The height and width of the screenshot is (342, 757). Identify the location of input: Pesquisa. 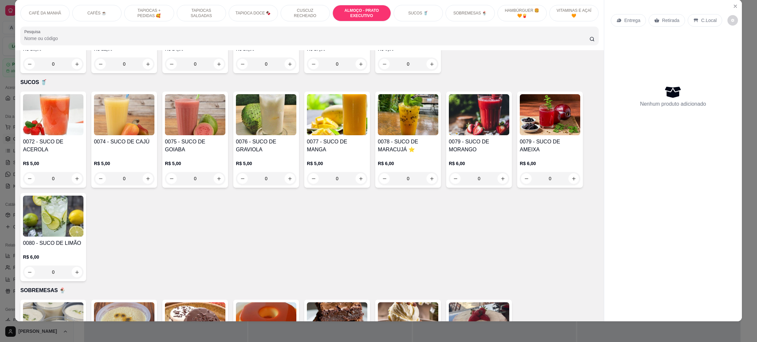
(307, 38).